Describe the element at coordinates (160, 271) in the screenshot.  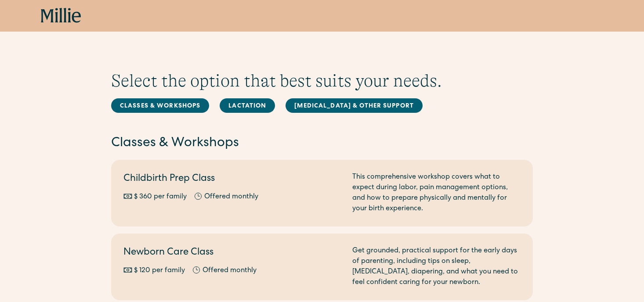
I see `div: $ 120 per family` at that location.